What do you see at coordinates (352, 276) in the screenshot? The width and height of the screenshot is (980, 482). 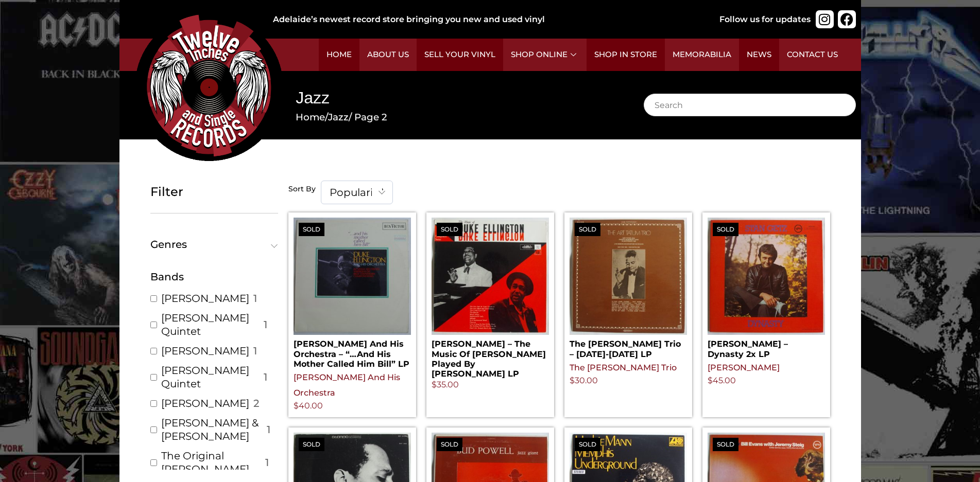 I see `img: Duke Ellington And His Orchestra – "...And His Mother Called Him Bill" LP` at bounding box center [352, 276].